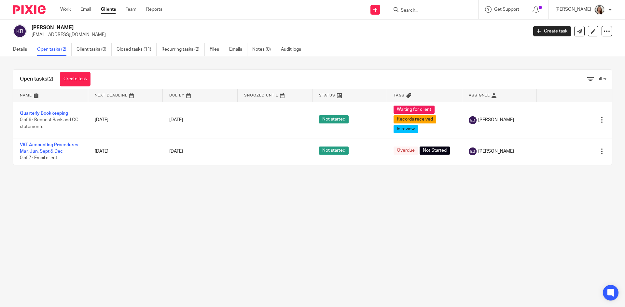 This screenshot has height=307, width=625. I want to click on span: 0 of 6 · Request Bank and CC statements, so click(49, 123).